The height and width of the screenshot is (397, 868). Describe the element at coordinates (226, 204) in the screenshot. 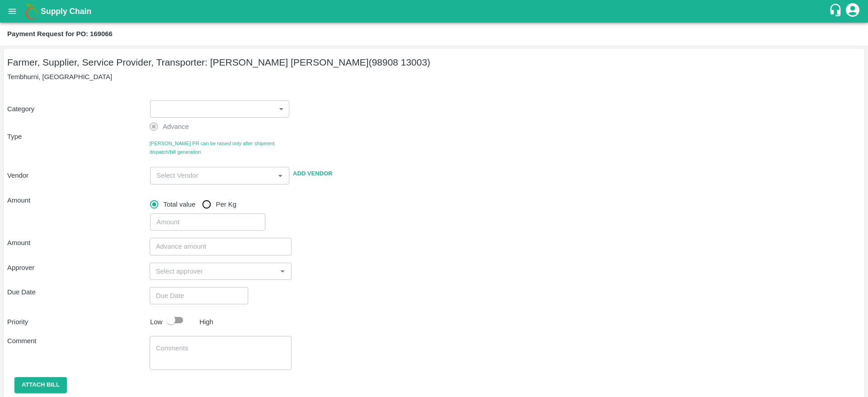

I see `span: Per Kg` at that location.